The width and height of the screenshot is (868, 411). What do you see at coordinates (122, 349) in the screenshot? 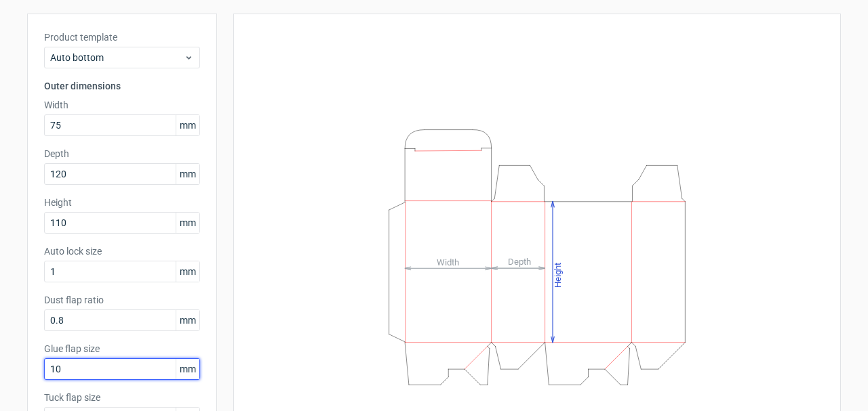
I see `label: Glue flap size` at bounding box center [122, 349].